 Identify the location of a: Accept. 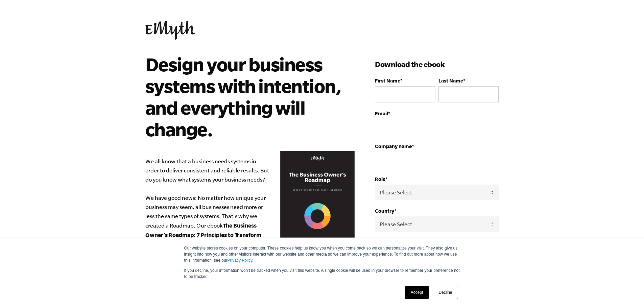
(417, 292).